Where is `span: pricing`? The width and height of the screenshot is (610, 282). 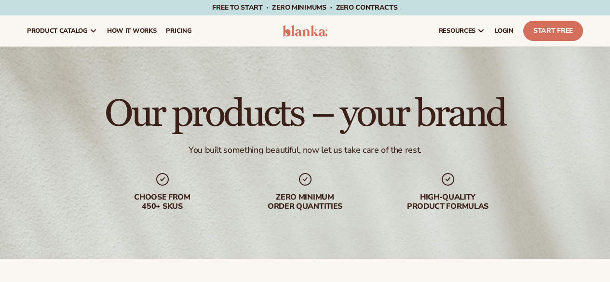 span: pricing is located at coordinates (178, 31).